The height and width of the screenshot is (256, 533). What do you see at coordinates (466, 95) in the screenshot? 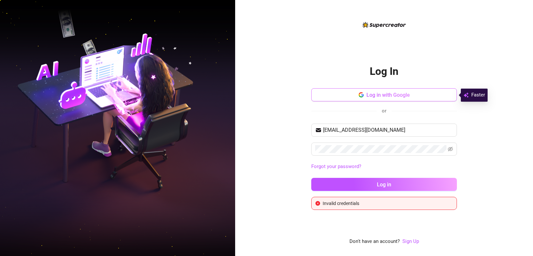
I see `img: svg%3e` at bounding box center [466, 95].